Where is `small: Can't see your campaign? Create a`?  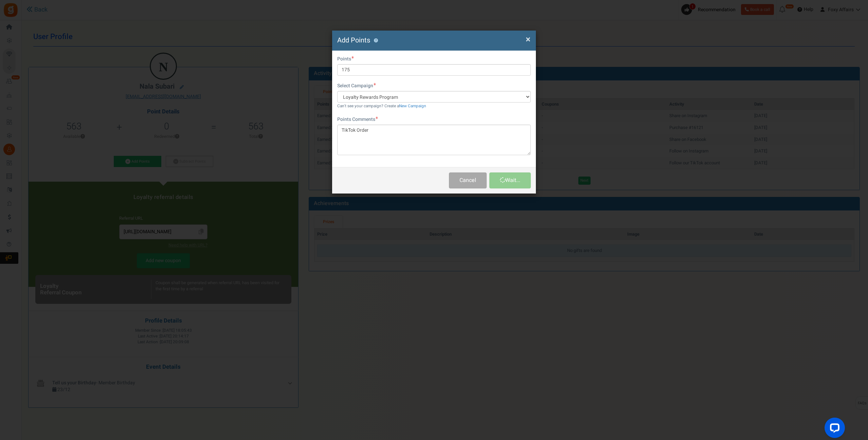 small: Can't see your campaign? Create a is located at coordinates (382, 106).